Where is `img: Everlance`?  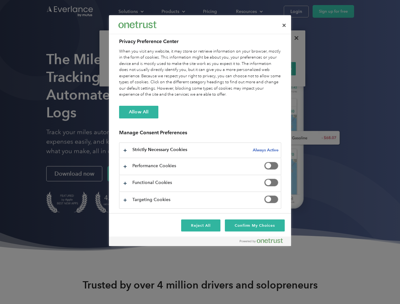 img: Everlance is located at coordinates (137, 24).